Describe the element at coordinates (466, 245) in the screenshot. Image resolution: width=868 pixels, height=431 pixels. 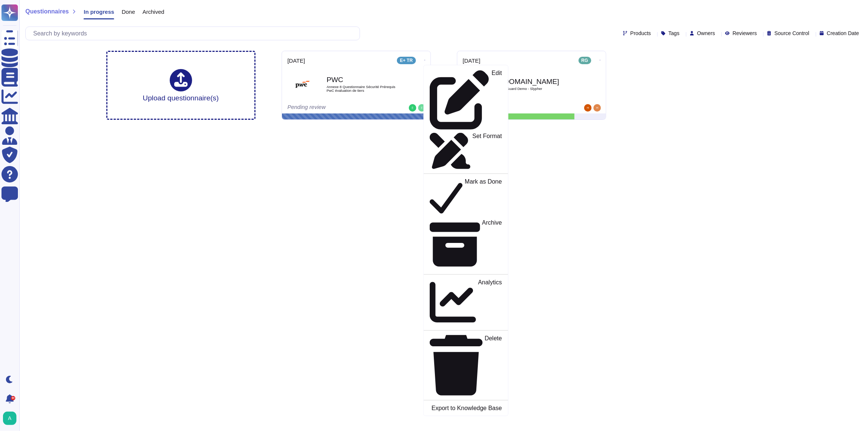
I see `a: Archive` at that location.